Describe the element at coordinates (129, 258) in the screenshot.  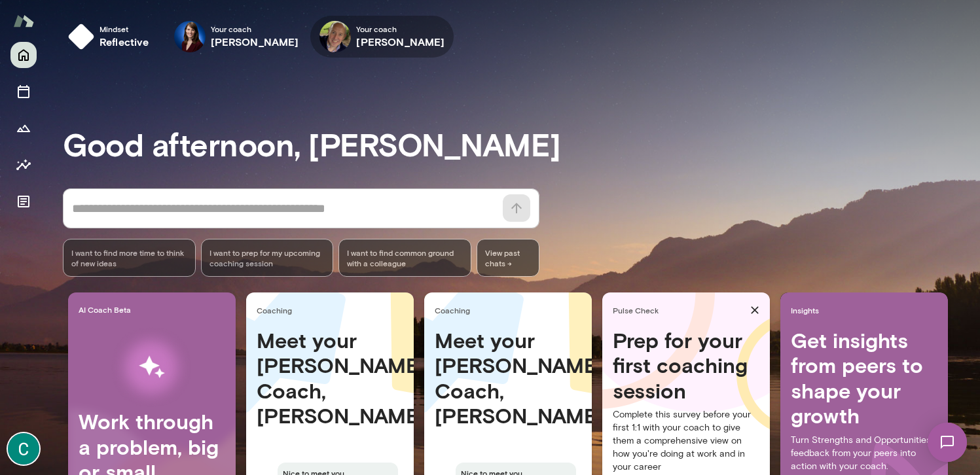
I see `div: I want to find more time to think of new ideas` at that location.